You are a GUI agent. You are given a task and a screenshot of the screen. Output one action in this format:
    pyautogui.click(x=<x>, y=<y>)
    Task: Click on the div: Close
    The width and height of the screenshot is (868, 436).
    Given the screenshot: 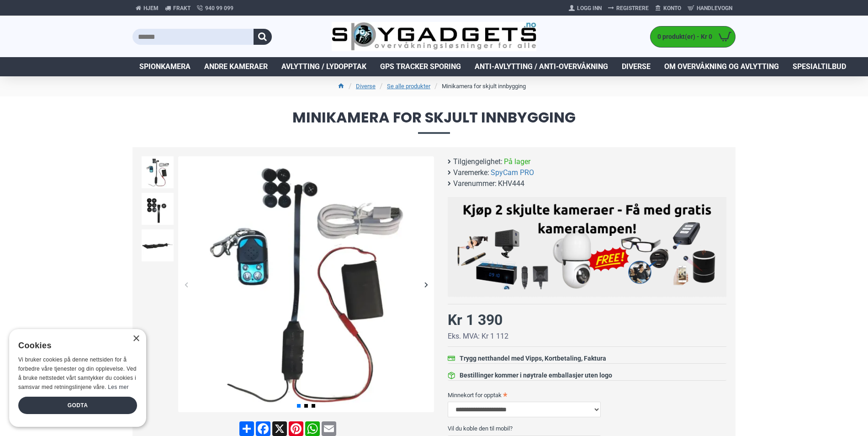 What is the action you would take?
    pyautogui.click(x=135, y=338)
    